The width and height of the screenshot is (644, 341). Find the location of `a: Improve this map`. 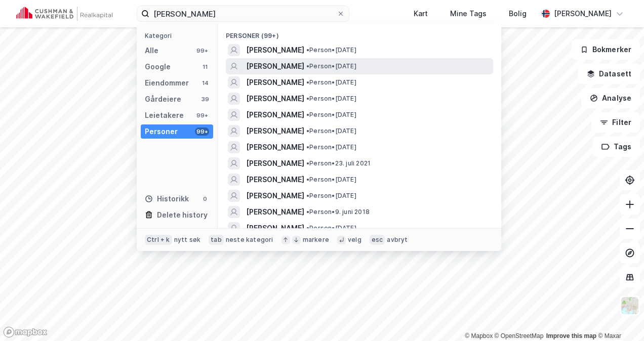

a: Improve this map is located at coordinates (571, 336).